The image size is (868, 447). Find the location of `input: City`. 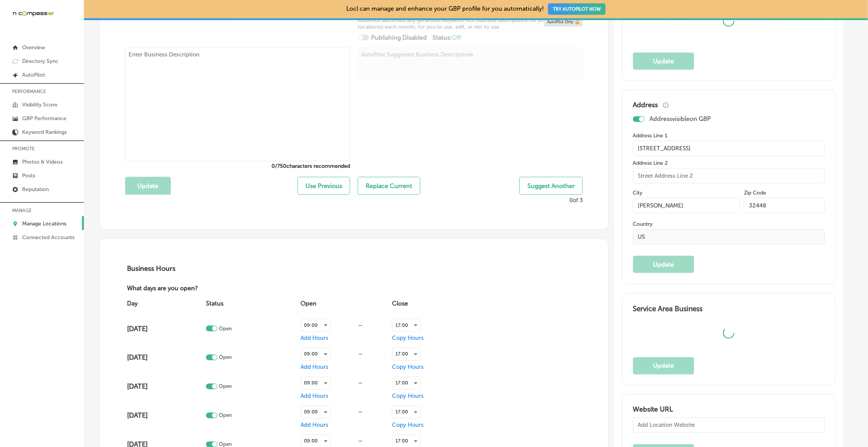

input: City is located at coordinates (686, 205).